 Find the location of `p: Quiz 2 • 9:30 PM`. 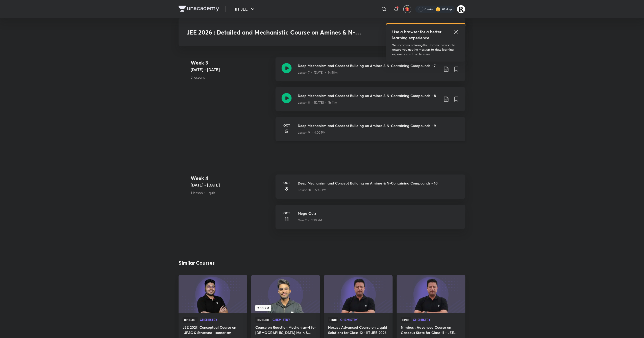

p: Quiz 2 • 9:30 PM is located at coordinates (310, 221).